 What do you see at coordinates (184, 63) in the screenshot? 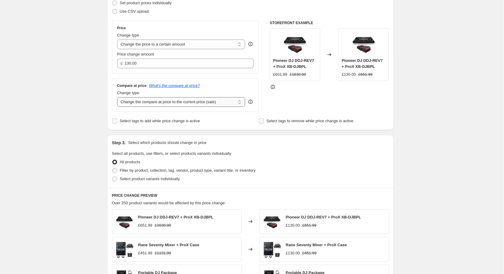
I see `input: 80.00` at bounding box center [184, 63].